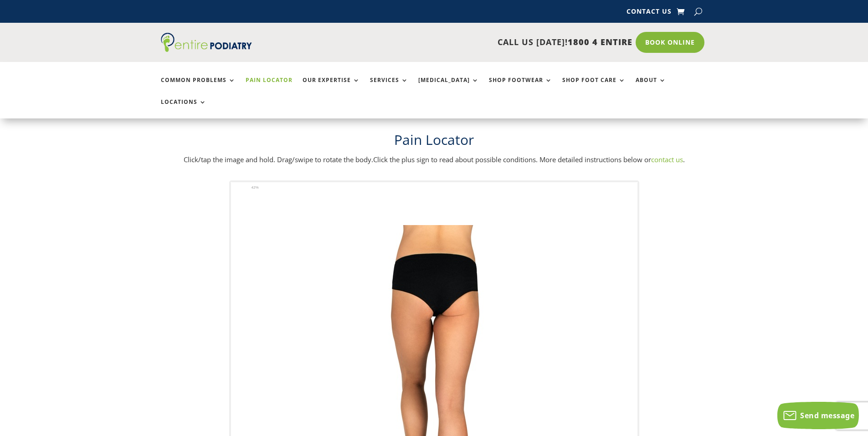 The height and width of the screenshot is (436, 868). I want to click on a: Services, so click(389, 87).